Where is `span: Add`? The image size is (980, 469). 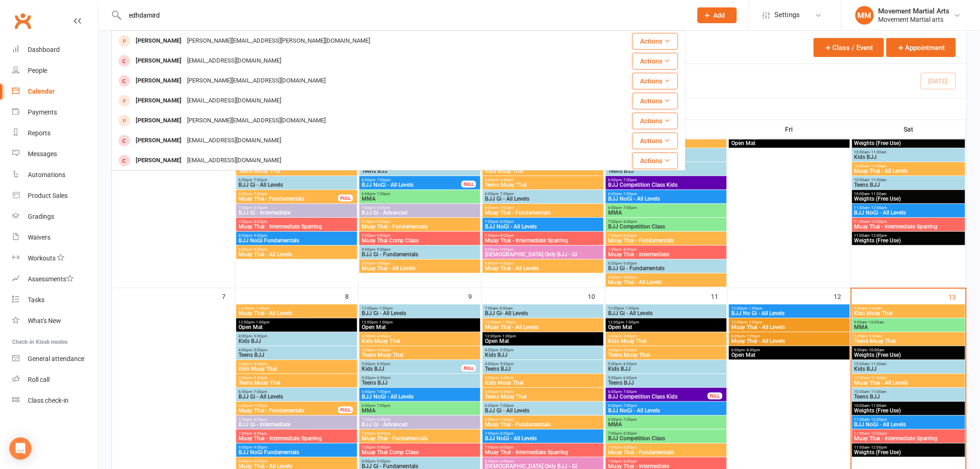
span: Add is located at coordinates (719, 15).